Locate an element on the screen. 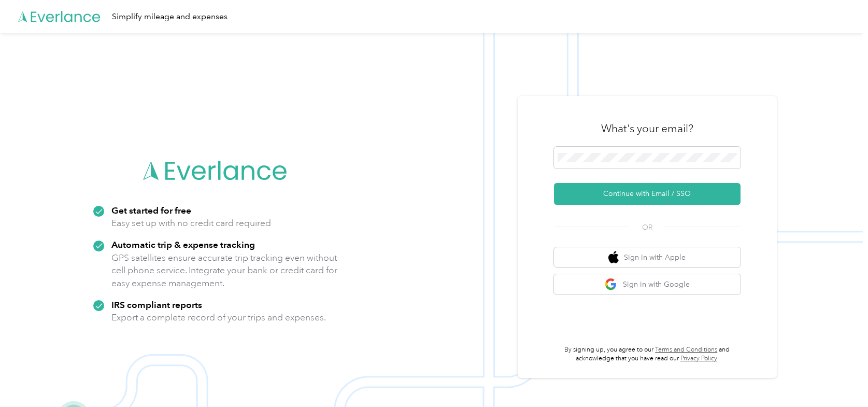 The image size is (868, 407). button: Continue with Email / SSO is located at coordinates (647, 194).